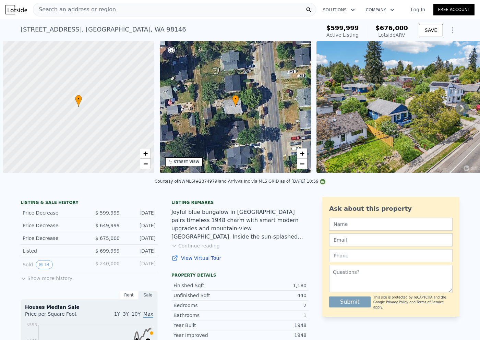 This screenshot has width=480, height=340. Describe the element at coordinates (46, 277) in the screenshot. I see `button: Show more history` at that location.